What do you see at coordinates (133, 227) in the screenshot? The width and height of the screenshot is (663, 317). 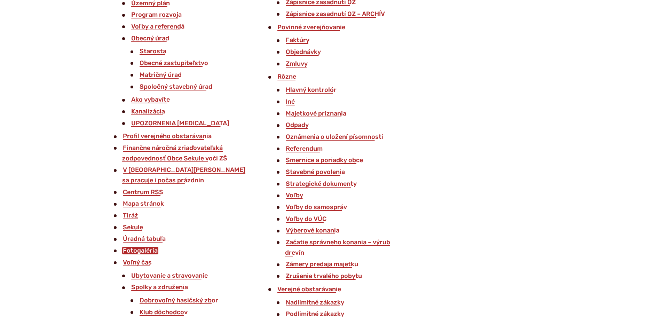 I see `a: Sekule` at bounding box center [133, 227].